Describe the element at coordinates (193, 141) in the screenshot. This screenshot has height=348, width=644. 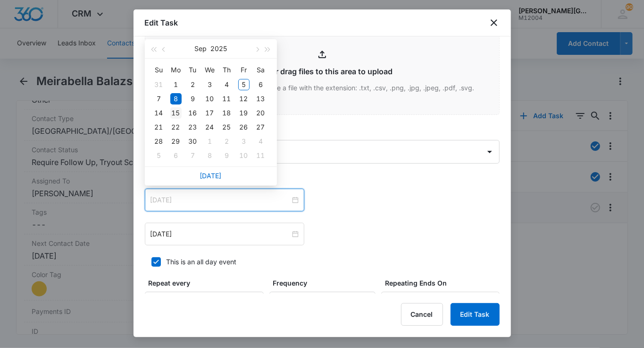
I see `td: 2025-09-30` at that location.